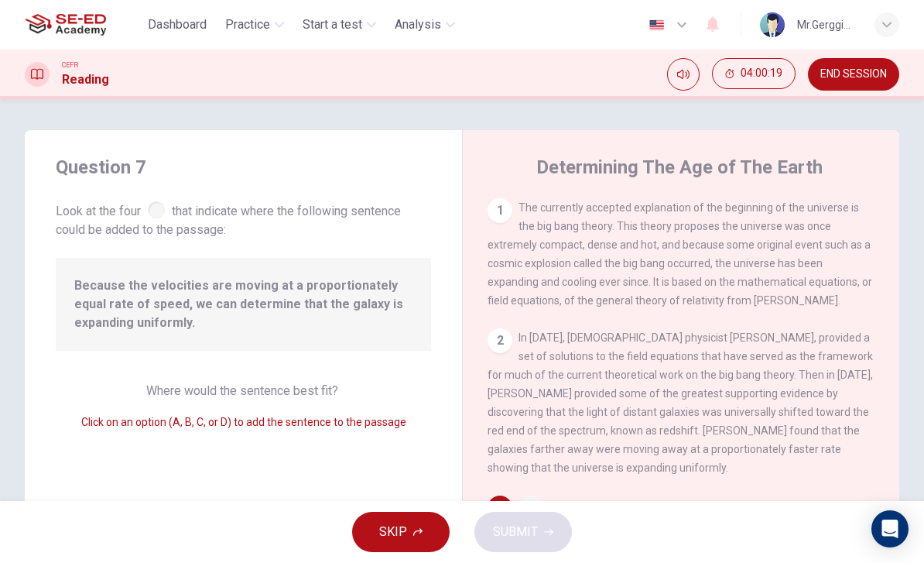 The height and width of the screenshot is (563, 924). I want to click on span: Where would the sentence best fit?, so click(243, 390).